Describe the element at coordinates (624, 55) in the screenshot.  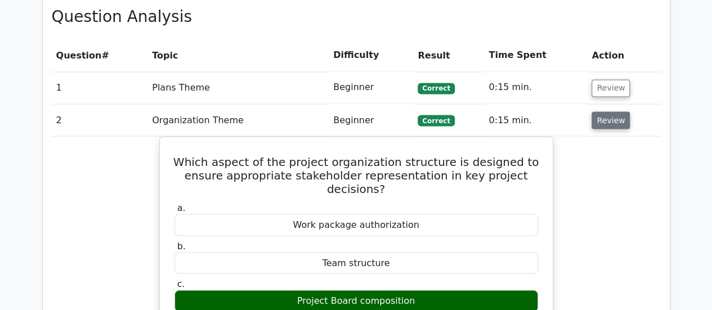
I see `th: Action` at that location.